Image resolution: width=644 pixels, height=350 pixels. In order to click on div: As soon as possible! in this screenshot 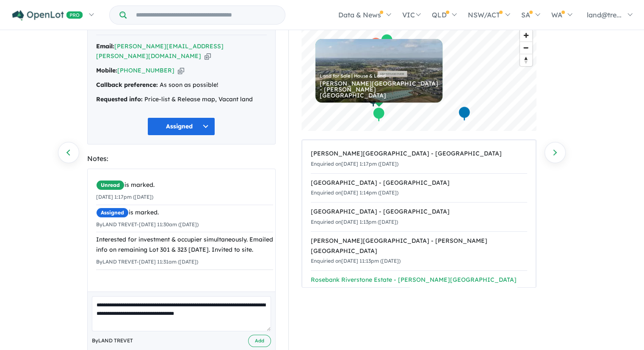, I will do `click(181, 85)`.